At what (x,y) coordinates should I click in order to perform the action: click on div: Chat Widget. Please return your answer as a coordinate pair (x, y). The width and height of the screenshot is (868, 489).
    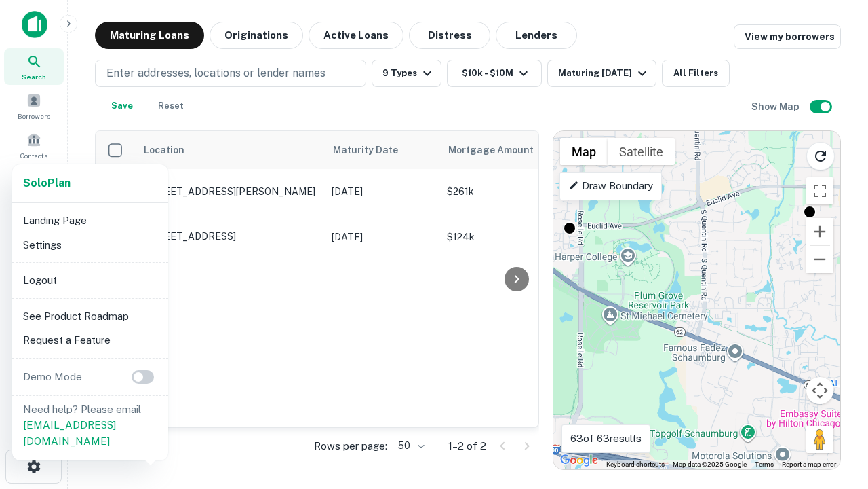
    Looking at the image, I should click on (834, 370).